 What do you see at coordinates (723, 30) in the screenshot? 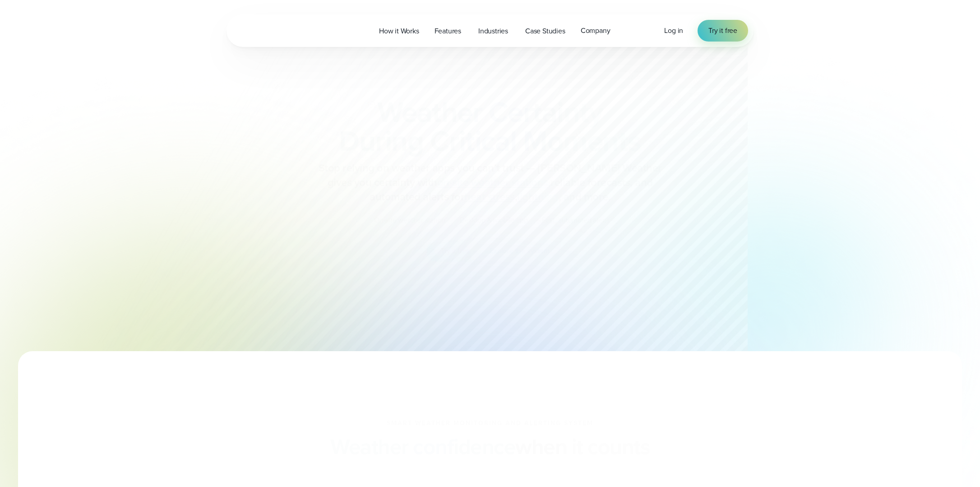
I see `span: Try it free` at bounding box center [723, 30].